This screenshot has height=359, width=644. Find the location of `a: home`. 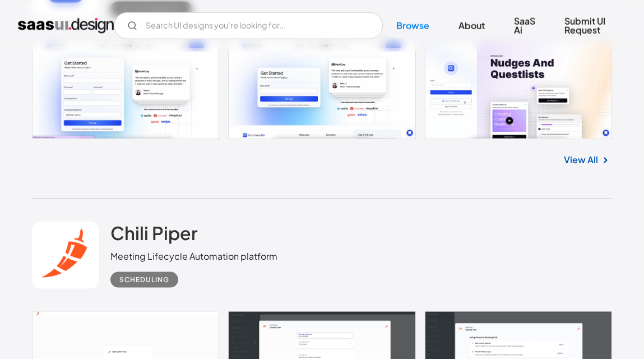

a: home is located at coordinates (66, 26).